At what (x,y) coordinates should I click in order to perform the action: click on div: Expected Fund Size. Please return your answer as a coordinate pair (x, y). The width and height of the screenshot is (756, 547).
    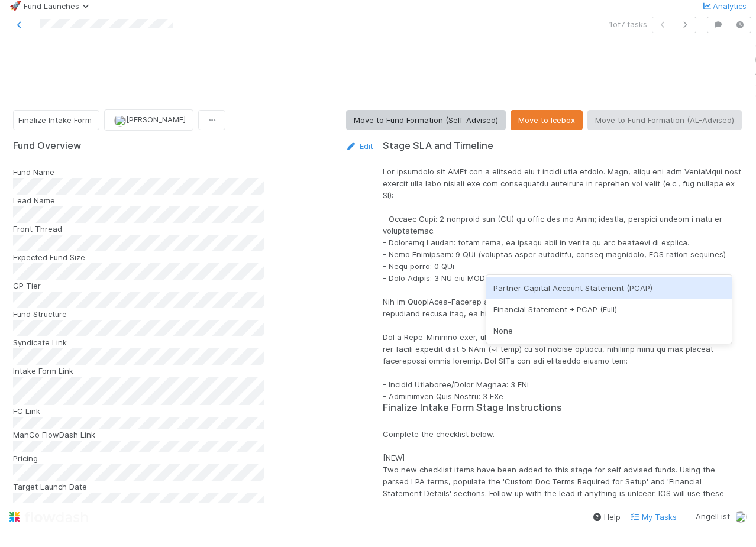
    Looking at the image, I should click on (193, 257).